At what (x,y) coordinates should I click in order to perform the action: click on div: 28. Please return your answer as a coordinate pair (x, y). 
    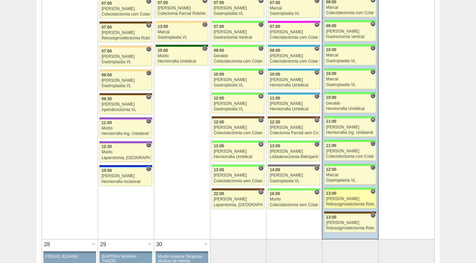
    Looking at the image, I should click on (47, 244).